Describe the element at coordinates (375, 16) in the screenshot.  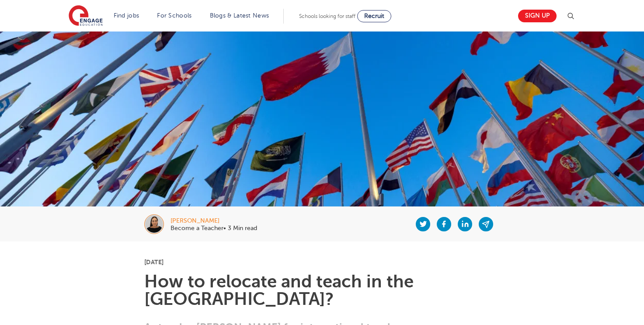
I see `a: Recruit` at that location.